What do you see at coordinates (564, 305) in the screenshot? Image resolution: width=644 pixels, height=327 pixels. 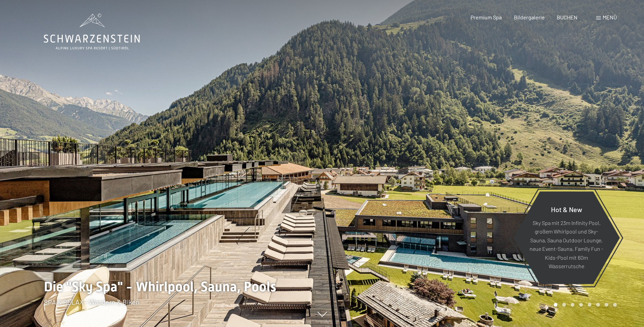 I see `div: Carousel Page 2` at bounding box center [564, 305].